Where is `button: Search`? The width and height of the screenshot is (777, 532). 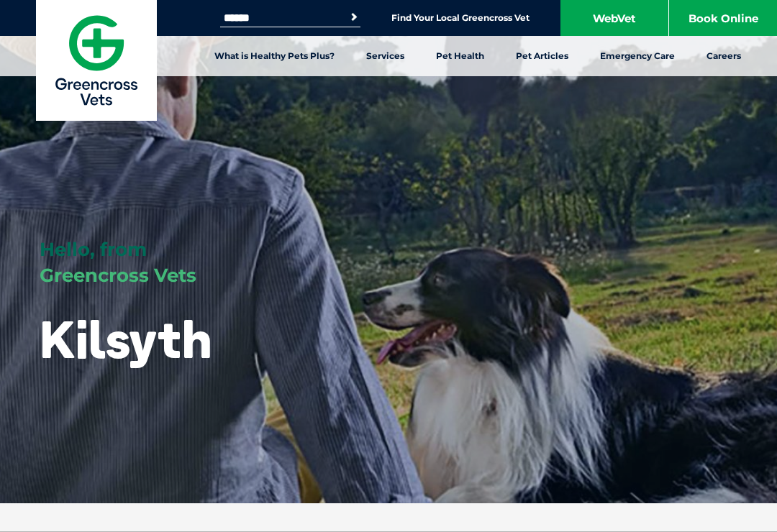 button: Search is located at coordinates (354, 17).